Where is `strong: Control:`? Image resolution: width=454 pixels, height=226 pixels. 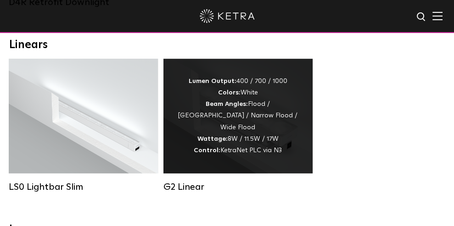 strong: Control: is located at coordinates (207, 150).